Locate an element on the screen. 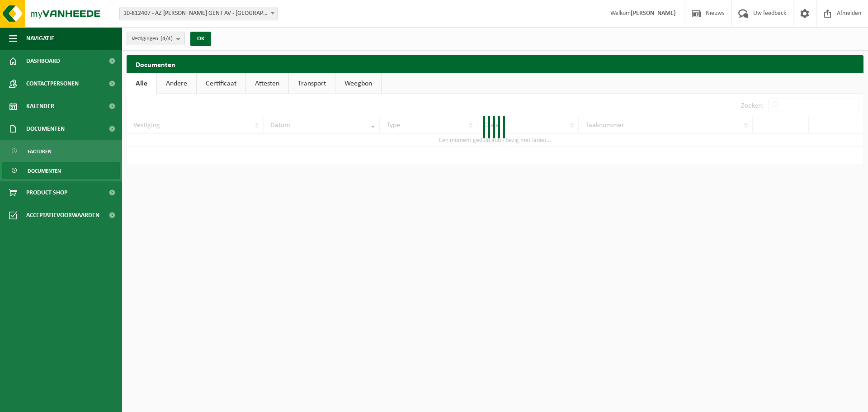 This screenshot has width=868, height=412. a: Andere is located at coordinates (176, 84).